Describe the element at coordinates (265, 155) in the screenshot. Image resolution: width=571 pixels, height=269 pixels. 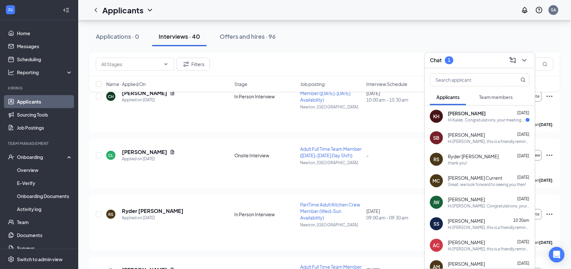
I see `div: Onsite Interview` at that location.